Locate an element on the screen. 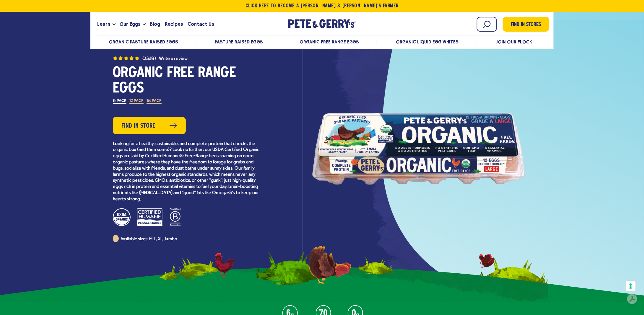  span: Available sizes: M, L, XL, Jumbo is located at coordinates (149, 239).